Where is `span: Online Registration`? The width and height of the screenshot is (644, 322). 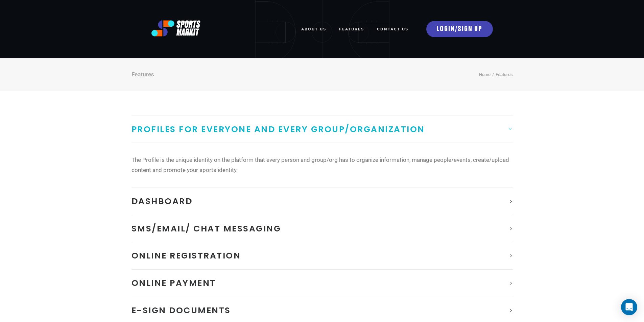 span: Online Registration is located at coordinates (186, 255).